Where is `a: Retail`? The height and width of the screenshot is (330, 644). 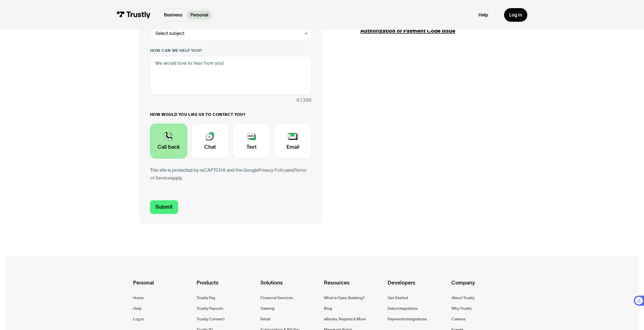
a: Retail is located at coordinates (265, 319).